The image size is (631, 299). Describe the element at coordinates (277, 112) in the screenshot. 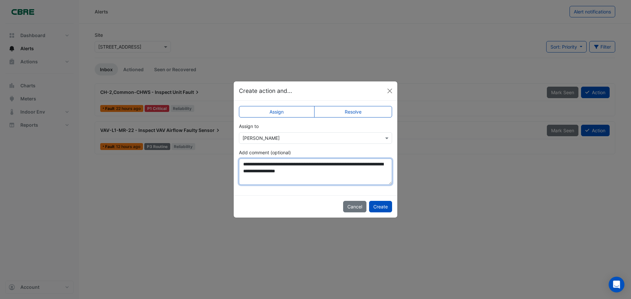

I see `label: Assign` at that location.